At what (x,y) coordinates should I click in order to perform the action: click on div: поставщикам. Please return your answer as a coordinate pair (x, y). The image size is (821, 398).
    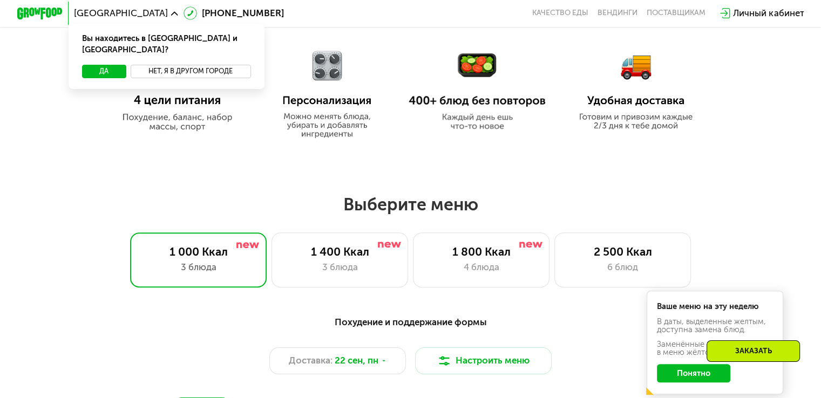
    Looking at the image, I should click on (676, 13).